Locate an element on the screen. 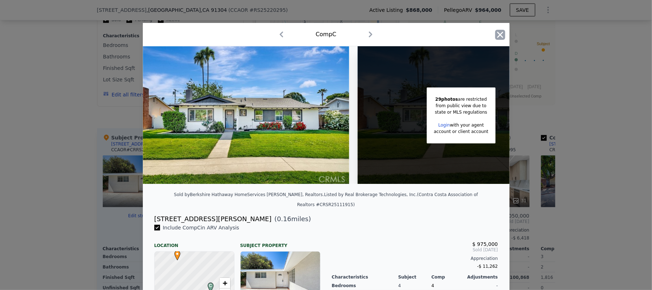 Image resolution: width=652 pixels, height=290 pixels. div: state or MLS regulations is located at coordinates (461, 112).